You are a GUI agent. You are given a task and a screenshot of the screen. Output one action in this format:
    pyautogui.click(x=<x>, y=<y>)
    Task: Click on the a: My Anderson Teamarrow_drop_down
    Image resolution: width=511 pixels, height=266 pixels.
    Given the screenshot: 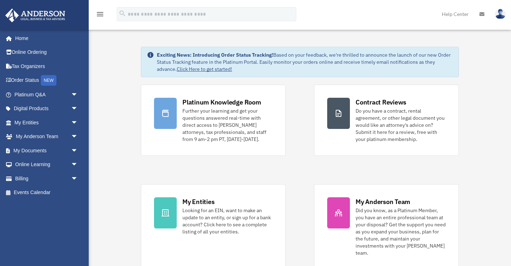 What is the action you would take?
    pyautogui.click(x=47, y=137)
    